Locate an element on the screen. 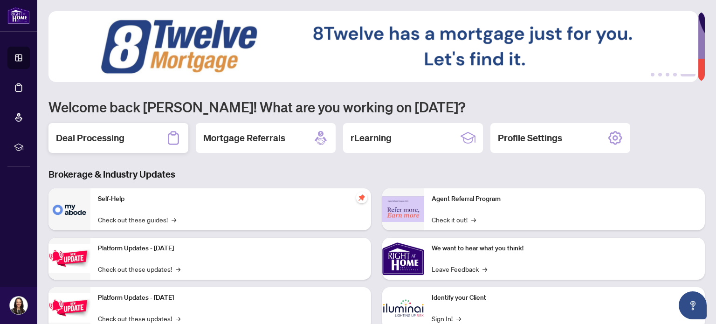 The width and height of the screenshot is (716, 324). img: We want to hear what you think! is located at coordinates (403, 259).